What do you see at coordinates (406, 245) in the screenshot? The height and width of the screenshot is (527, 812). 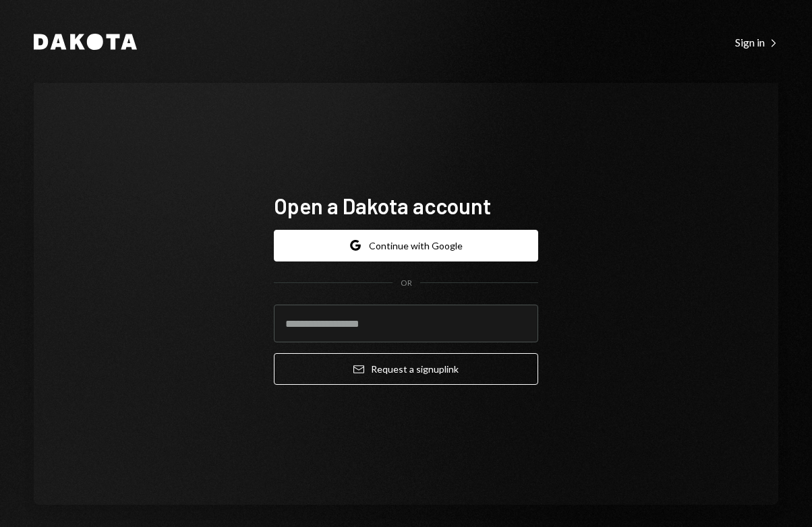 I see `button: Continue with Google` at bounding box center [406, 245].